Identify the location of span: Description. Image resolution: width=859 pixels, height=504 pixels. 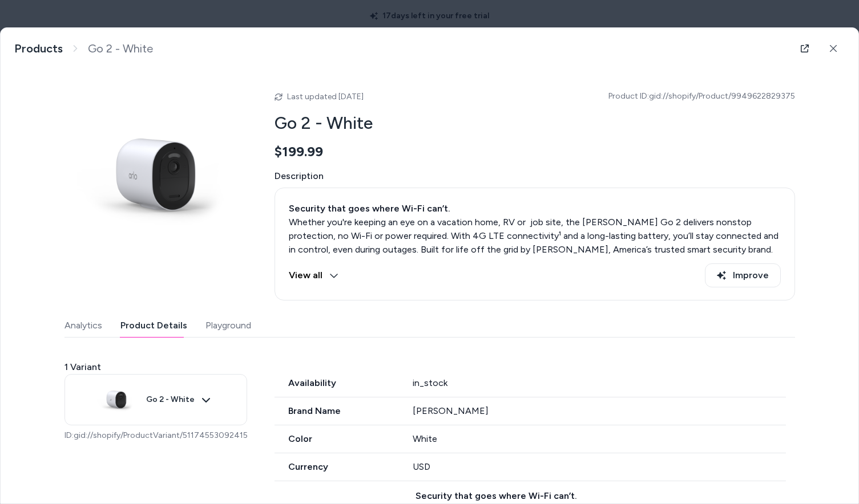
(535, 176).